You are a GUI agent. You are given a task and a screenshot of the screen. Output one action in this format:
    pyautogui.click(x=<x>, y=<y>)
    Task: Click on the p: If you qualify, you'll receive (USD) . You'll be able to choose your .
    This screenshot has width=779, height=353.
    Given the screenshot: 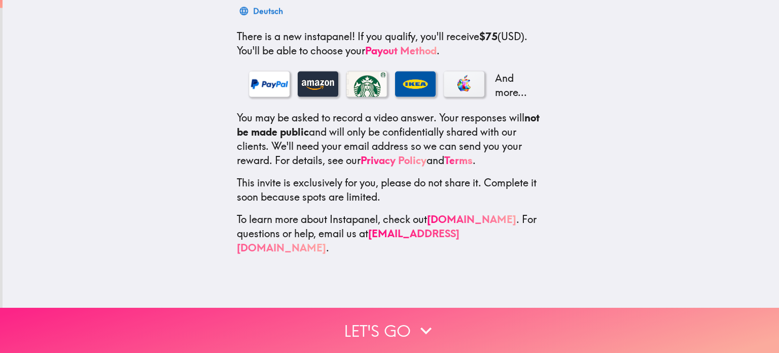 What is the action you would take?
    pyautogui.click(x=391, y=43)
    